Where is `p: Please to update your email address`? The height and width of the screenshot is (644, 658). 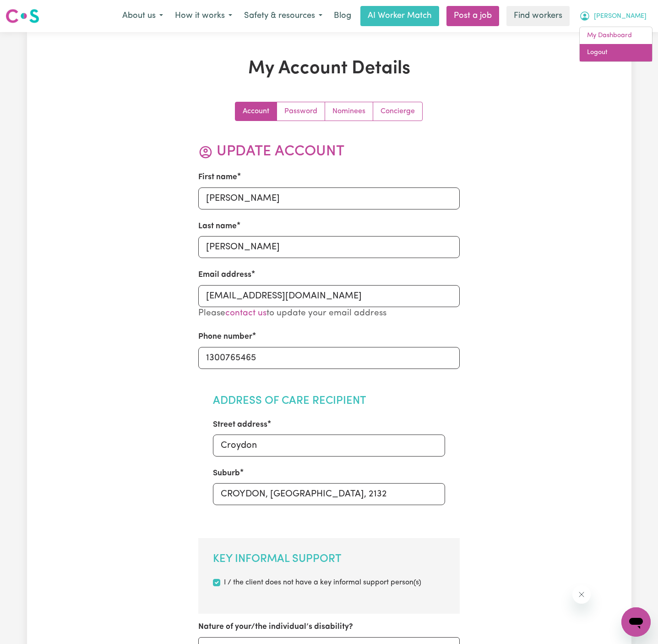
p: Please to update your email address is located at coordinates (329, 314).